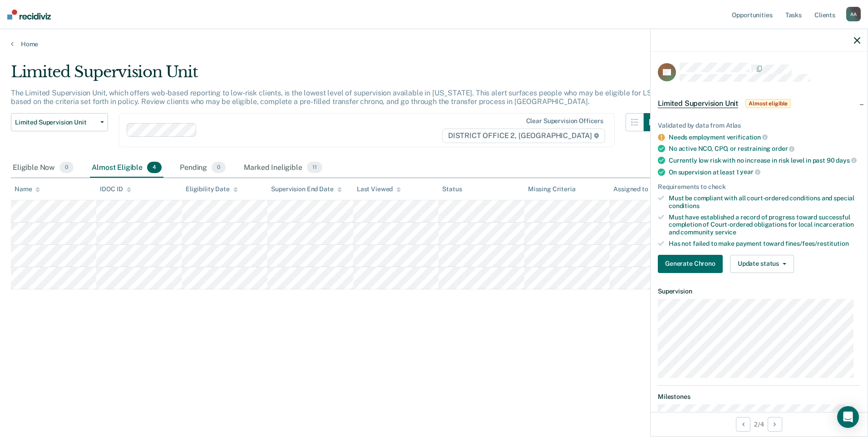 Image resolution: width=868 pixels, height=437 pixels. I want to click on span: year, so click(750, 171).